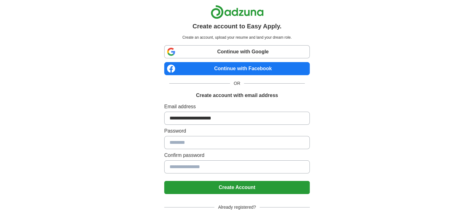  What do you see at coordinates (237, 107) in the screenshot?
I see `label: Email address` at bounding box center [237, 107].